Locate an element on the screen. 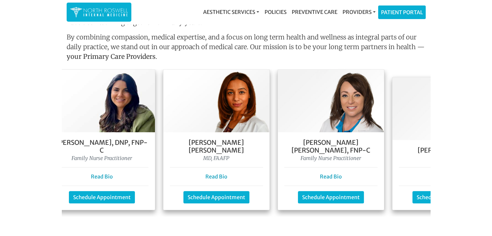 The height and width of the screenshot is (236, 492). i: MD, FAAFP is located at coordinates (216, 158).